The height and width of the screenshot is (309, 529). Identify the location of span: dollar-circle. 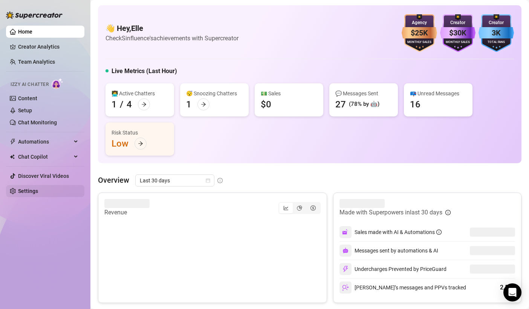
(313, 208).